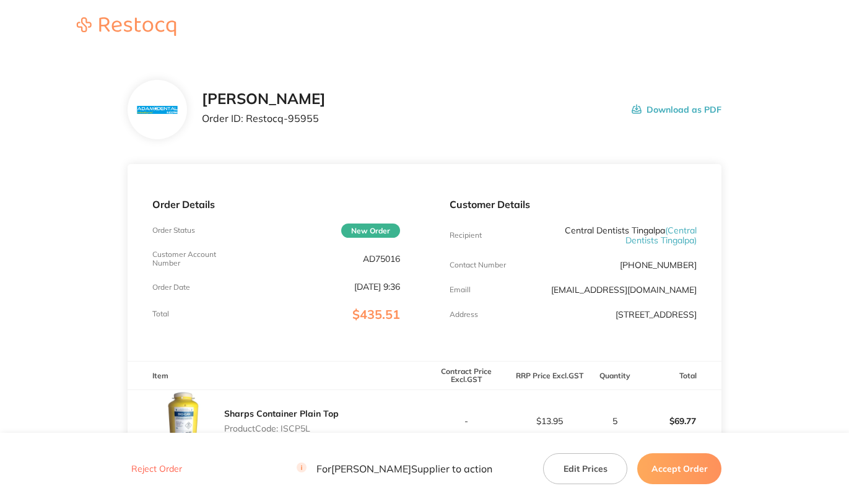 Image resolution: width=849 pixels, height=504 pixels. What do you see at coordinates (173, 231) in the screenshot?
I see `p: Order Status` at bounding box center [173, 231].